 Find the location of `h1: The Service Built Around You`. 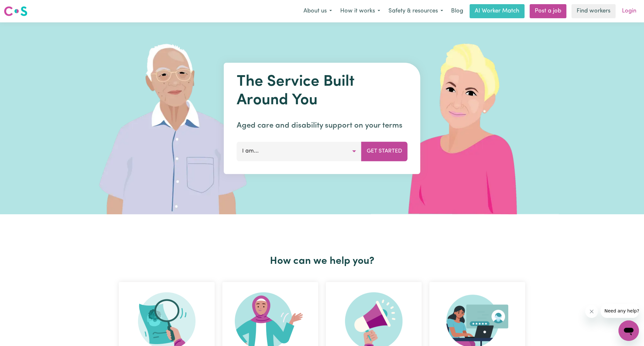

h1: The Service Built Around You is located at coordinates (322, 91).